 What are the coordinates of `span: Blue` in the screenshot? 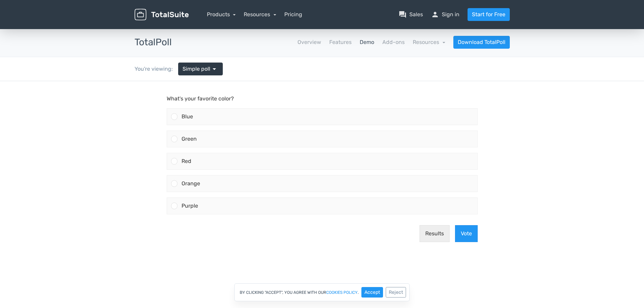 It's located at (187, 35).